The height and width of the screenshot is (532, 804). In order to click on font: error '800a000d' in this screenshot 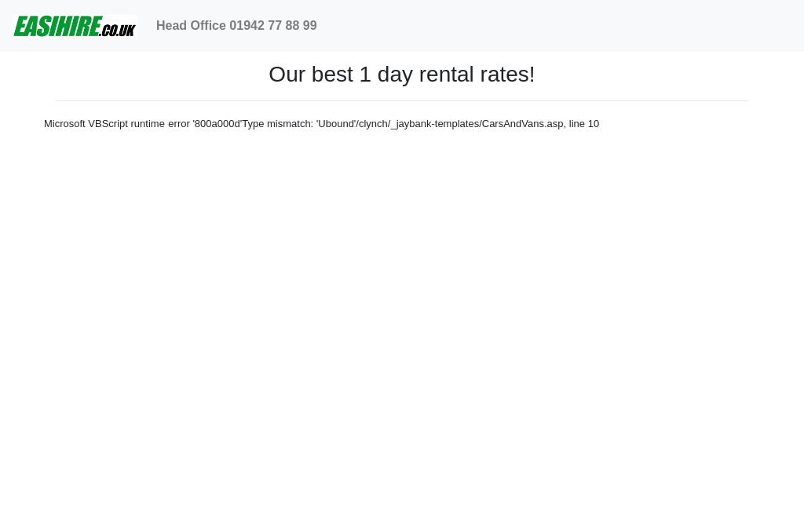, I will do `click(205, 123)`.